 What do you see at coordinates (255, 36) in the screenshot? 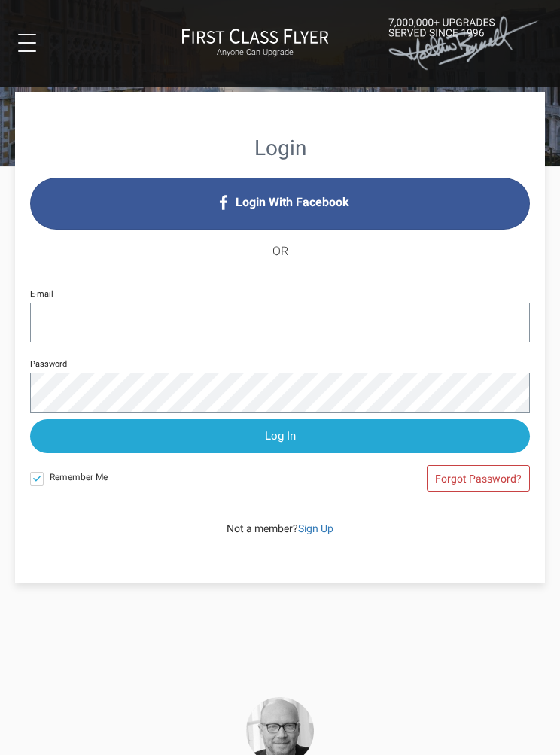
I see `img: First Class Flyer` at bounding box center [255, 36].